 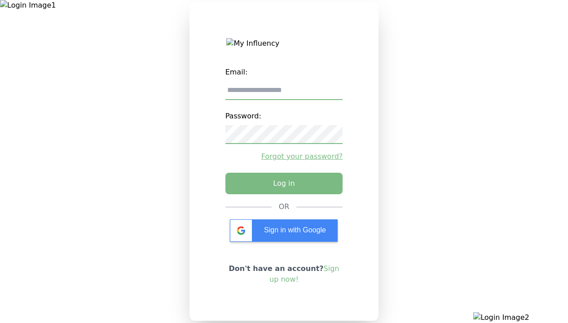 What do you see at coordinates (284, 274) in the screenshot?
I see `p: Don't have an account?` at bounding box center [284, 274].